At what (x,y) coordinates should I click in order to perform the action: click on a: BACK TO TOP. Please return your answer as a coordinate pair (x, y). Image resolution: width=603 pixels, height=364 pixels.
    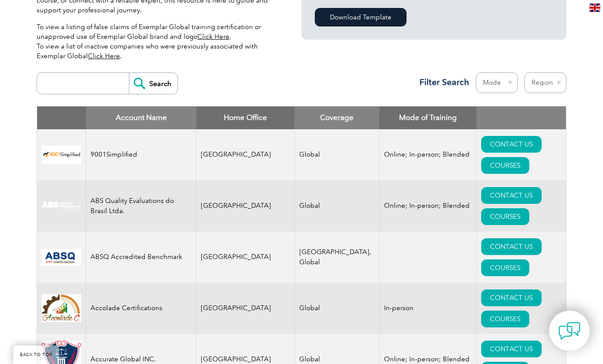
    Looking at the image, I should click on (36, 355).